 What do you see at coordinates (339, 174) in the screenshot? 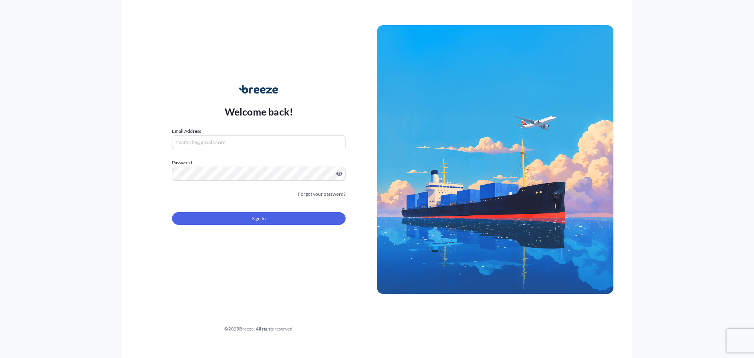
I see `button: Show password` at bounding box center [339, 174].